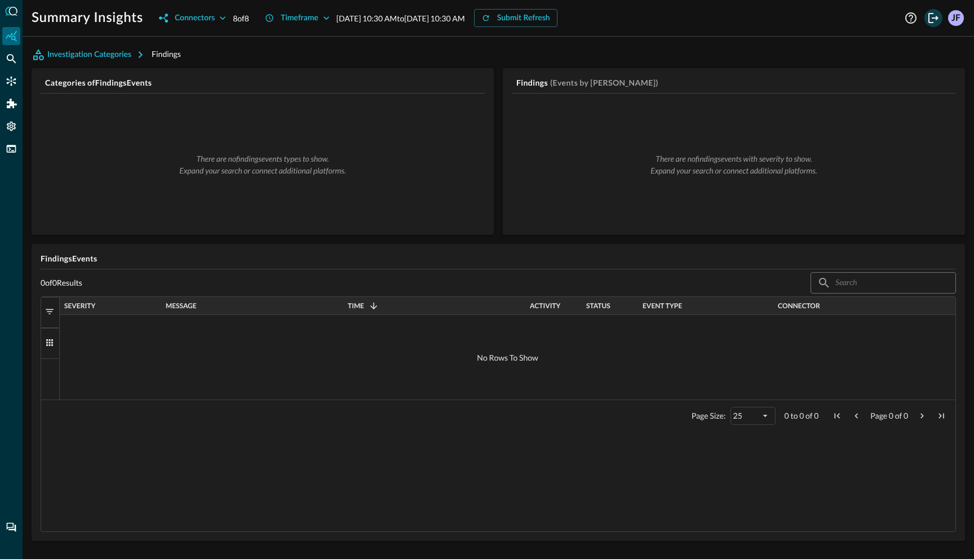  What do you see at coordinates (299, 18) in the screenshot?
I see `div: Timeframe` at bounding box center [299, 18].